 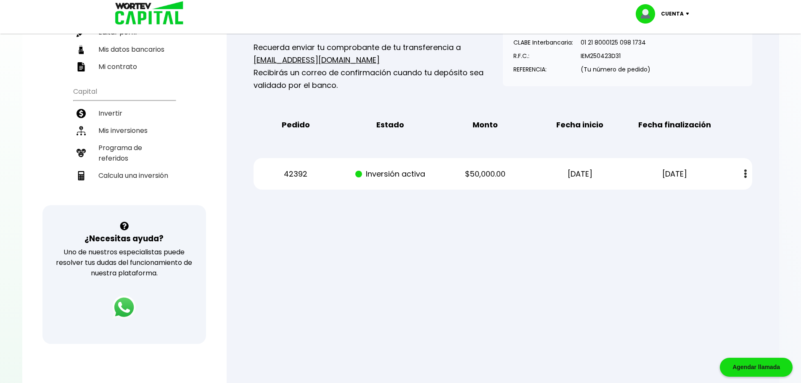 What do you see at coordinates (543, 56) in the screenshot?
I see `p: R.F.C.:` at bounding box center [543, 56].